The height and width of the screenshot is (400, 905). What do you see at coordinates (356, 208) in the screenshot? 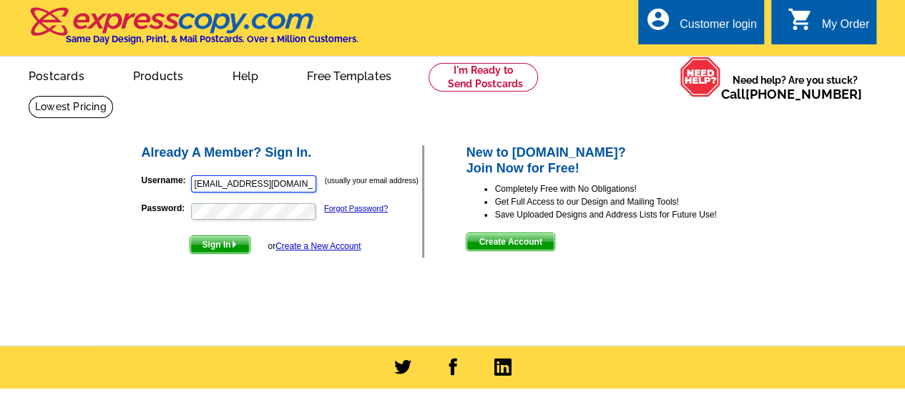
I see `a: Forgot Password?` at bounding box center [356, 208].